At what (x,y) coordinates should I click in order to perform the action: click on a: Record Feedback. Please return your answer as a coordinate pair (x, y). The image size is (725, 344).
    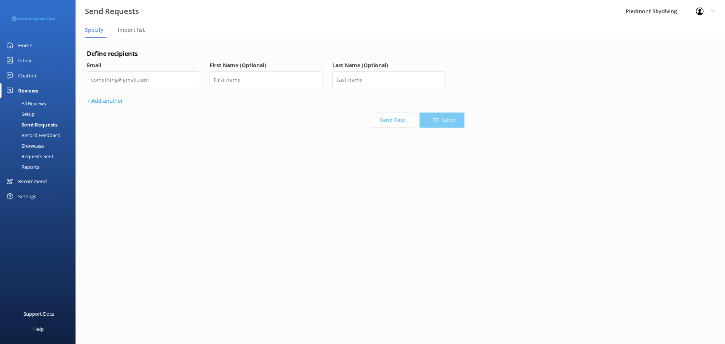
    Looking at the image, I should click on (40, 135).